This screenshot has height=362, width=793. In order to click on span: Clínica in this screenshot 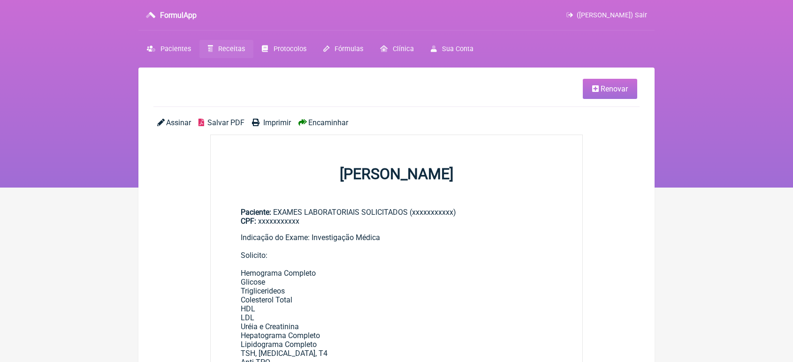, I will do `click(403, 49)`.